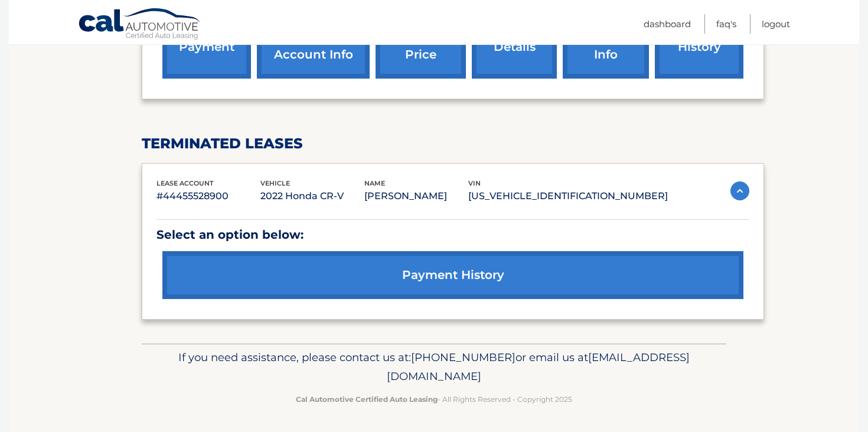 The height and width of the screenshot is (432, 868). I want to click on img: accordion-active.svg, so click(740, 191).